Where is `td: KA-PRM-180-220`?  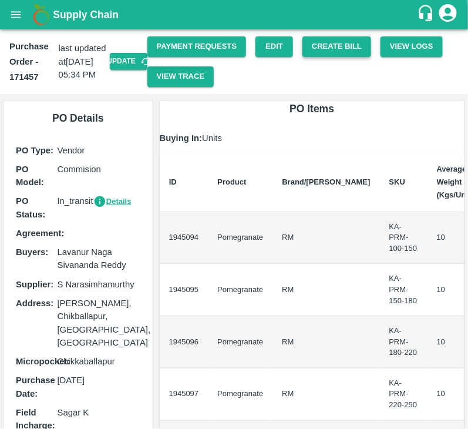
td: KA-PRM-180-220 is located at coordinates (404, 342).